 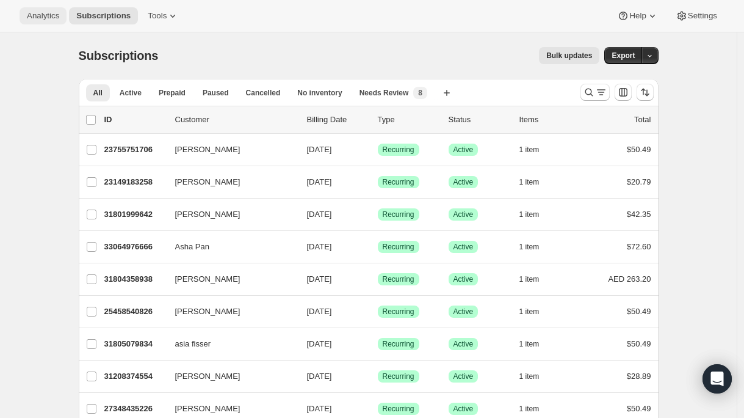 I want to click on span: All, so click(x=98, y=93).